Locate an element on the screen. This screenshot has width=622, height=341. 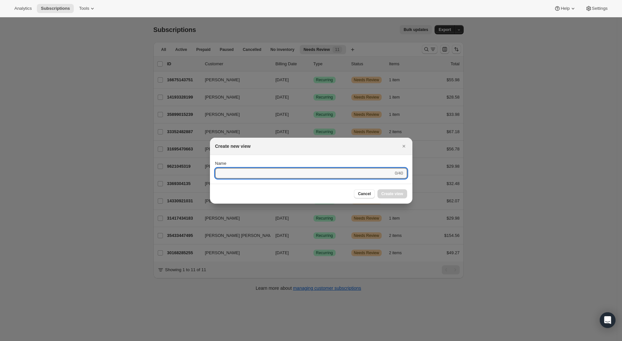
span: Tools is located at coordinates (84, 8).